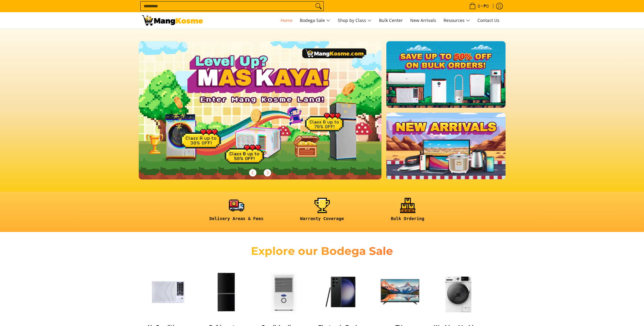 The width and height of the screenshot is (644, 326). Describe the element at coordinates (423, 20) in the screenshot. I see `span: New Arrivals` at that location.